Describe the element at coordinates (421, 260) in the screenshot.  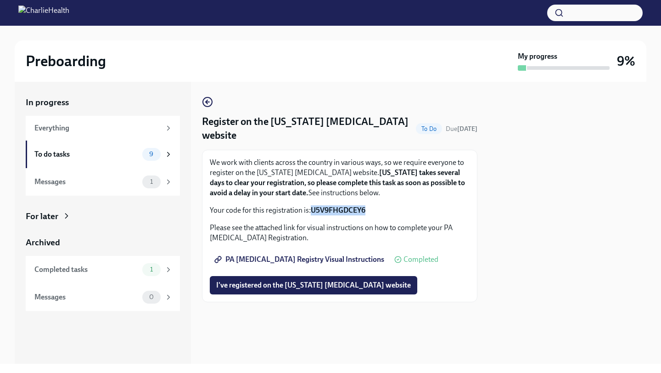
I see `span: Completed` at that location.